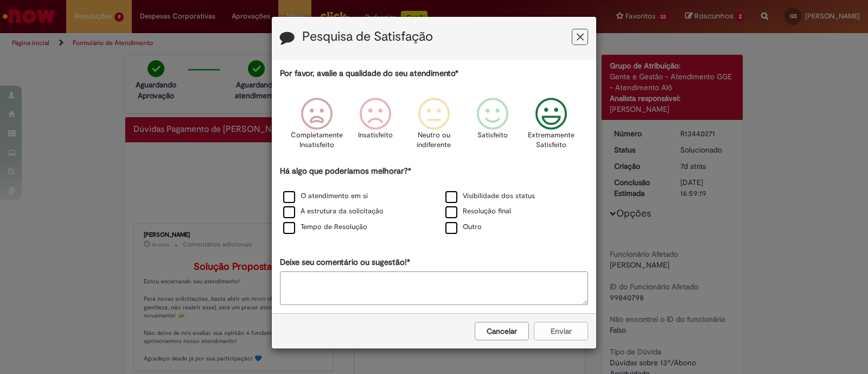  Describe the element at coordinates (551, 126) in the screenshot. I see `div: Extremamente Satisfeito` at that location.